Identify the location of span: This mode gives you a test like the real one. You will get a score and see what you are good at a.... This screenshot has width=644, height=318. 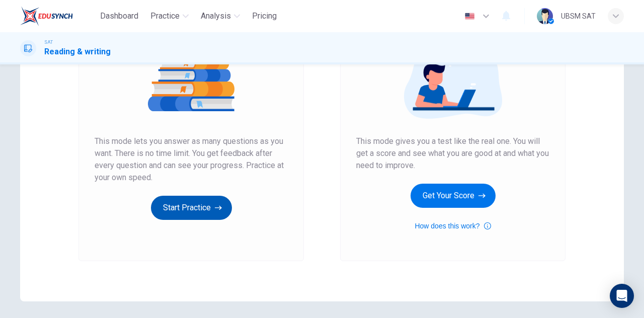
(453, 153).